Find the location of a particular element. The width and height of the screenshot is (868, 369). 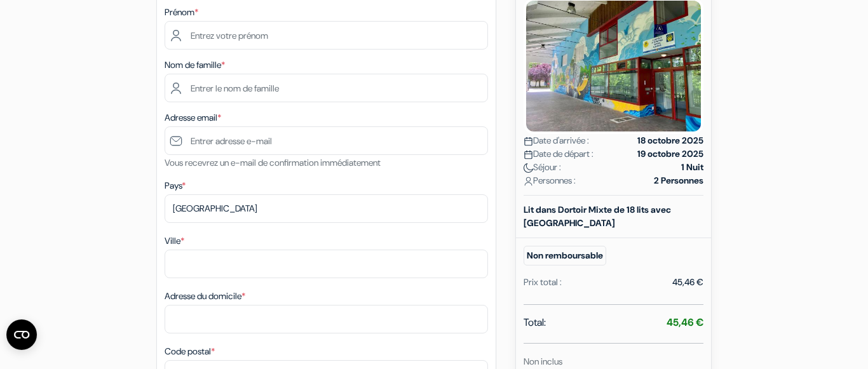

img: user_icon.svg is located at coordinates (528, 181).